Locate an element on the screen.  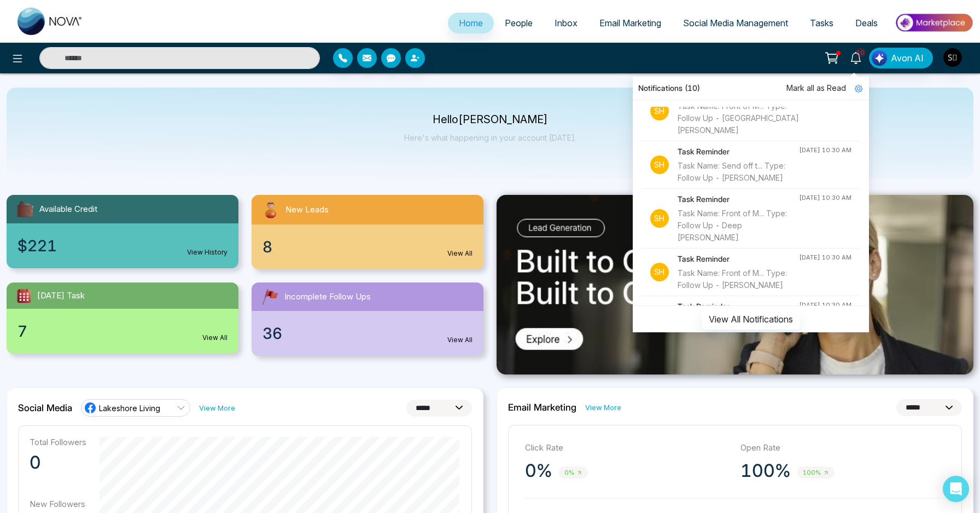
span: Available Credit is located at coordinates (68, 209).